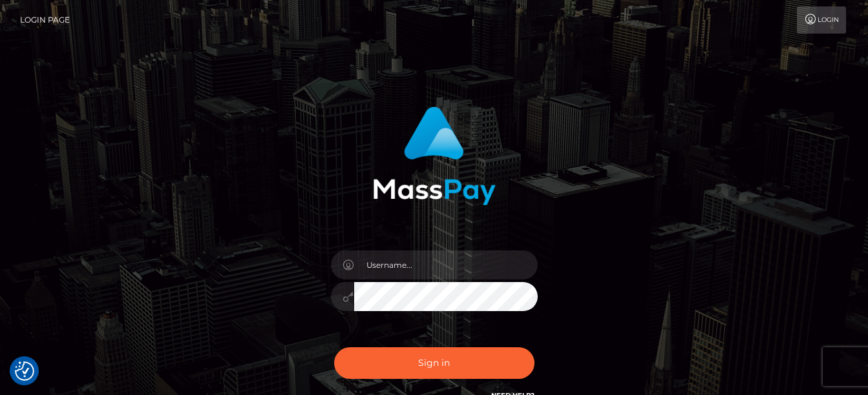 Image resolution: width=868 pixels, height=395 pixels. I want to click on button: Sign in, so click(434, 363).